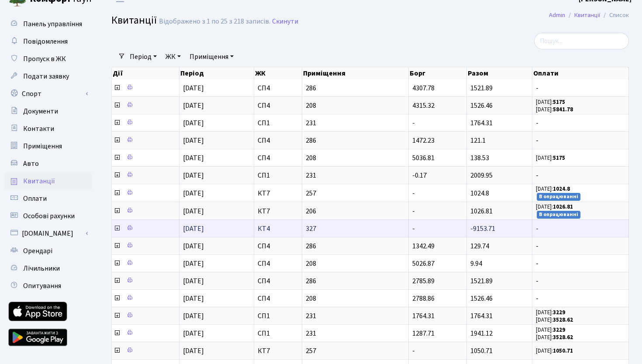 The width and height of the screenshot is (642, 364). I want to click on b: 1050.71, so click(563, 351).